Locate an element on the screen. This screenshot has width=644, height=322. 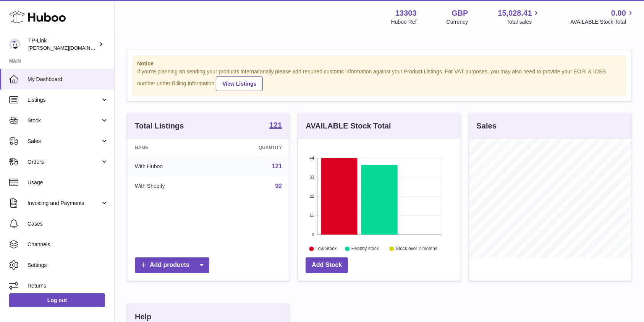
th: Name is located at coordinates (171, 147).